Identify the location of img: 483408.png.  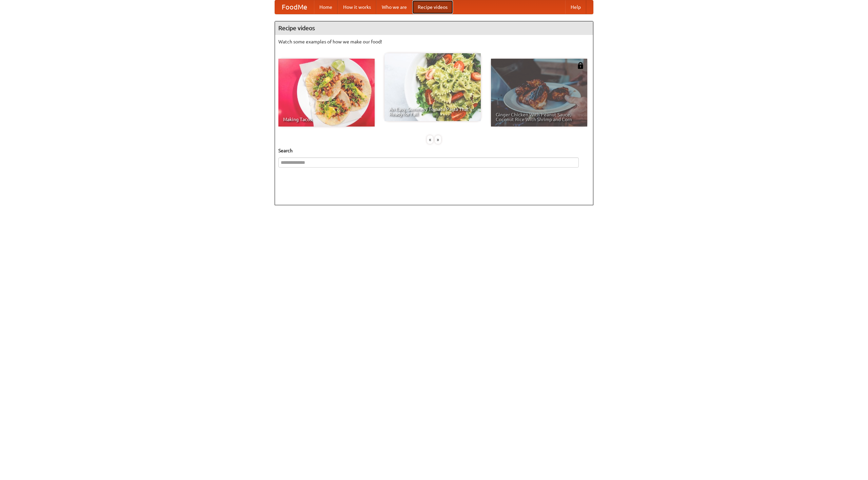
(580, 66).